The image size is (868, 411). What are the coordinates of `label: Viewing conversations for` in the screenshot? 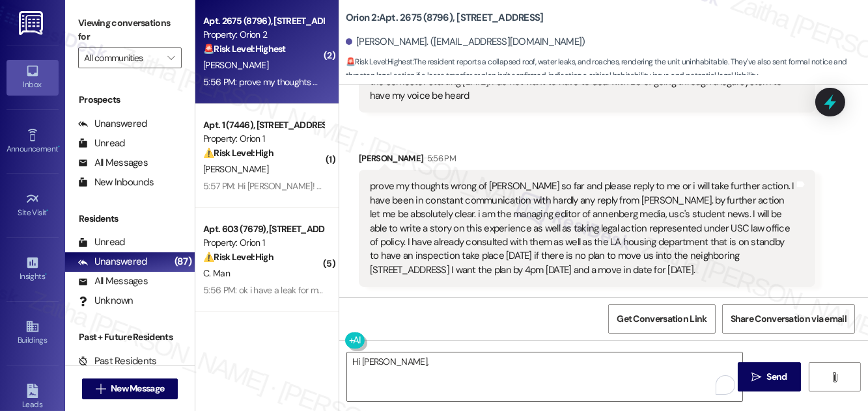 It's located at (130, 30).